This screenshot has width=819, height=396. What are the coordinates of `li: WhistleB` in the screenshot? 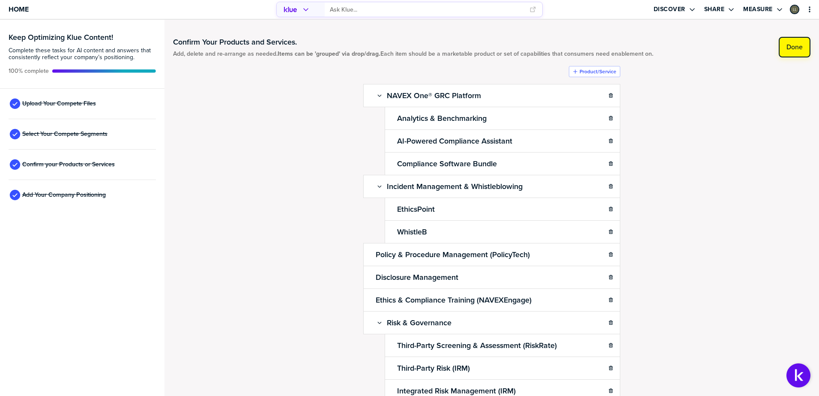 It's located at (492, 232).